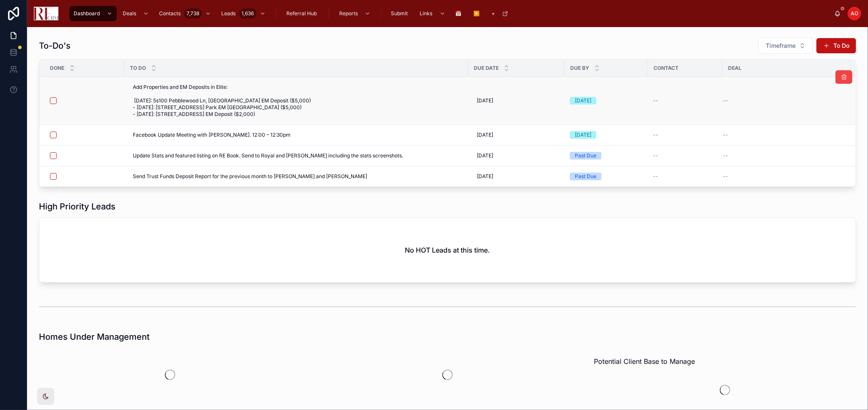 This screenshot has height=410, width=868. I want to click on h2: No HOT Leads at this time., so click(448, 250).